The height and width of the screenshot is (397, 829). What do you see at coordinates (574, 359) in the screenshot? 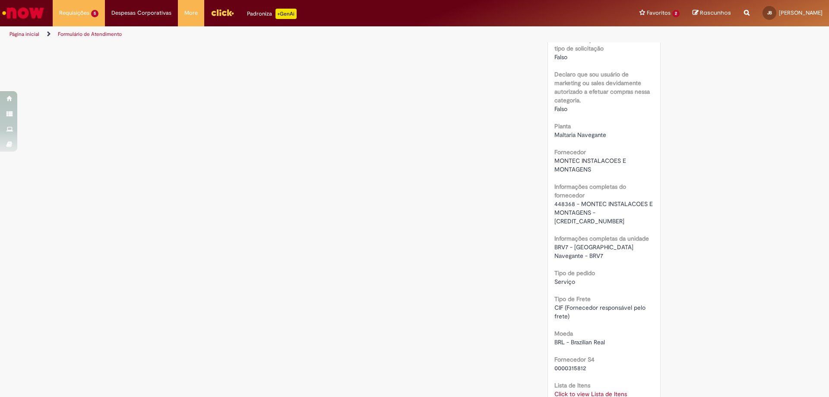
I see `b: Fornecedor S4` at bounding box center [574, 359].